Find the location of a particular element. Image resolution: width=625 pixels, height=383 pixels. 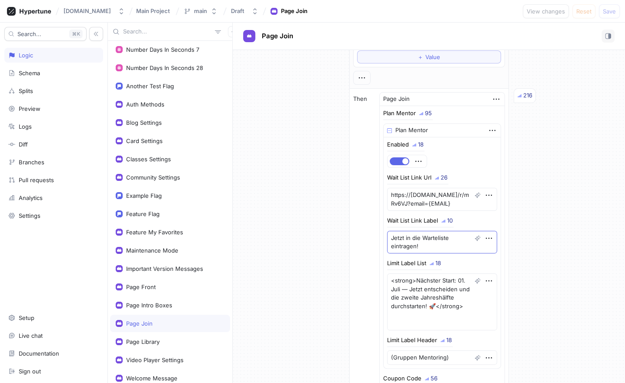

input: Search... is located at coordinates (167, 32).